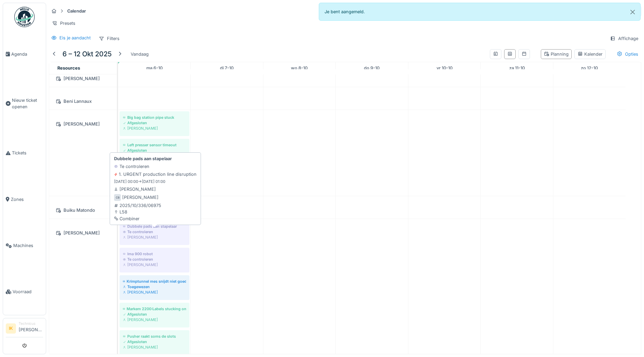 The height and width of the screenshot is (357, 644). I want to click on a: 11 oktober 2025, so click(517, 68).